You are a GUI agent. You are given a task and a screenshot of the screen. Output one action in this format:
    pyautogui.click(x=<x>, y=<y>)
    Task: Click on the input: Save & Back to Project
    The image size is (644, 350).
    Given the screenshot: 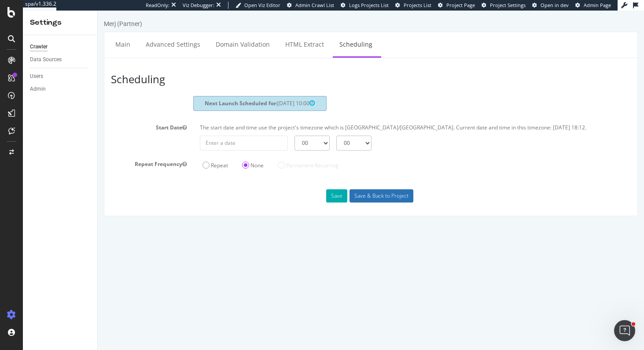 What is the action you would take?
    pyautogui.click(x=283, y=185)
    